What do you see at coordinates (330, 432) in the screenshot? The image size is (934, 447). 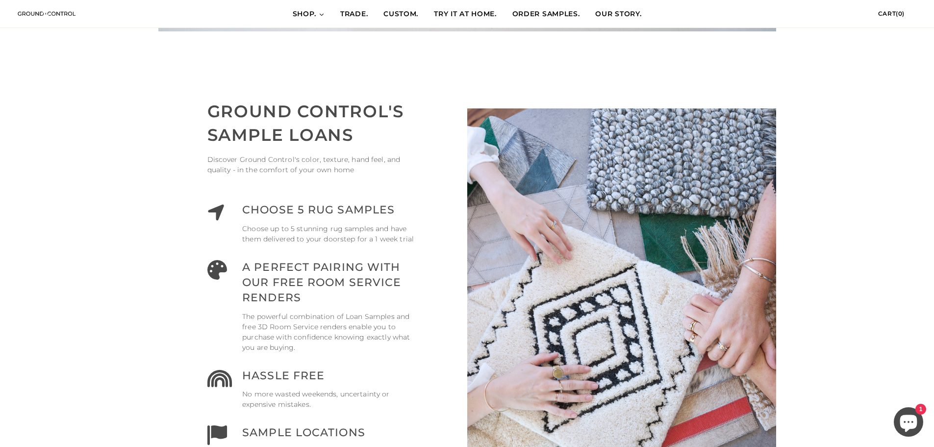 I see `h3: SAMPLE LOCATIONS` at bounding box center [330, 432].